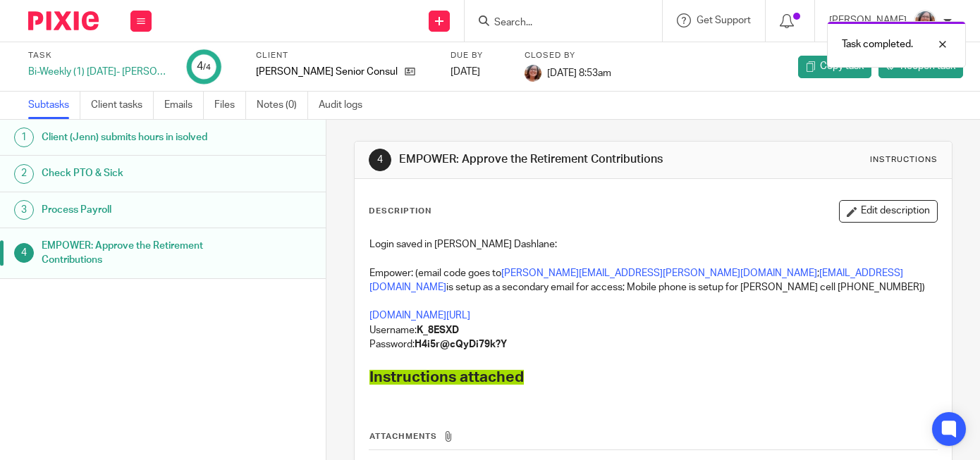 This screenshot has width=980, height=460. Describe the element at coordinates (404, 437) in the screenshot. I see `span: Attachments` at that location.